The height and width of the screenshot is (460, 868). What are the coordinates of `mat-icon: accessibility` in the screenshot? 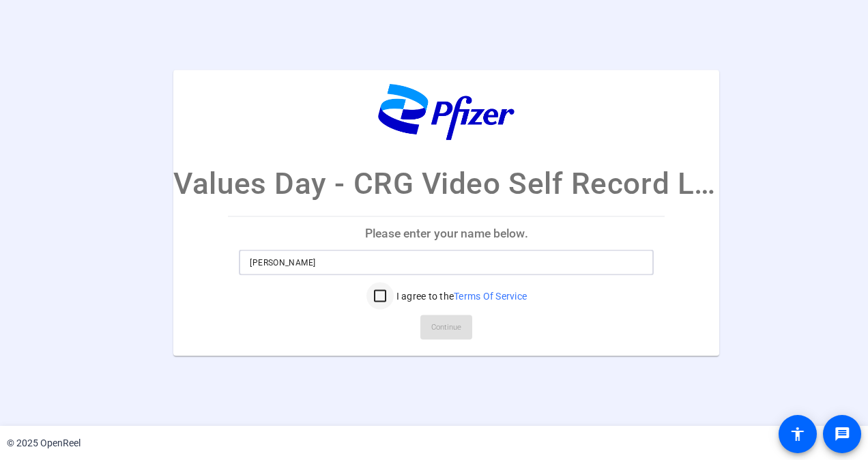 It's located at (798, 434).